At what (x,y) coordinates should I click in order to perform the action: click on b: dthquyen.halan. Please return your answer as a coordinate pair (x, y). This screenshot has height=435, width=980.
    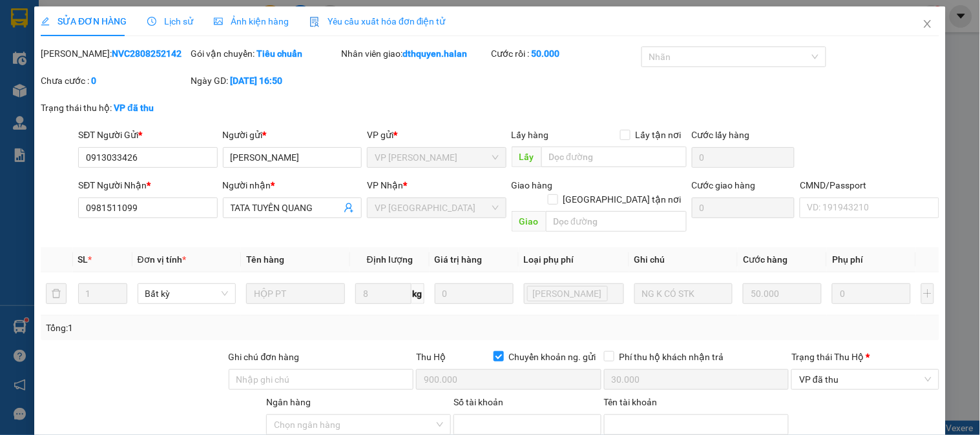
    Looking at the image, I should click on (435, 54).